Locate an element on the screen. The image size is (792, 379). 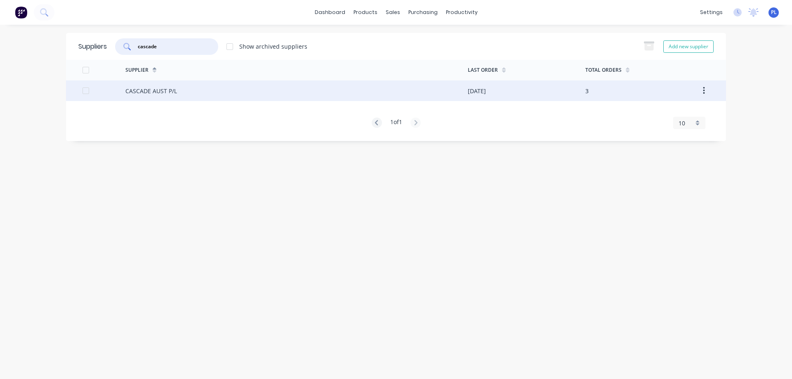
div: CASCADE AUST P/L is located at coordinates (151, 91).